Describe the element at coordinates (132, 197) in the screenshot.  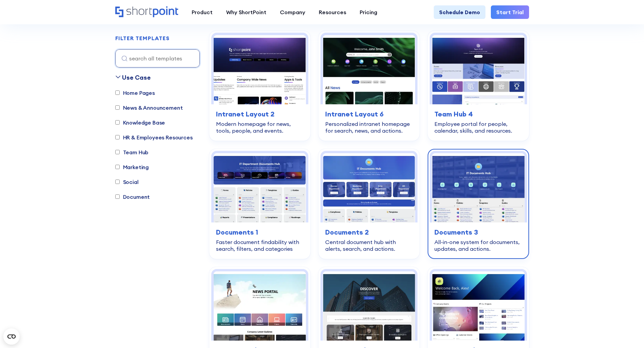
I see `label: Document` at that location.